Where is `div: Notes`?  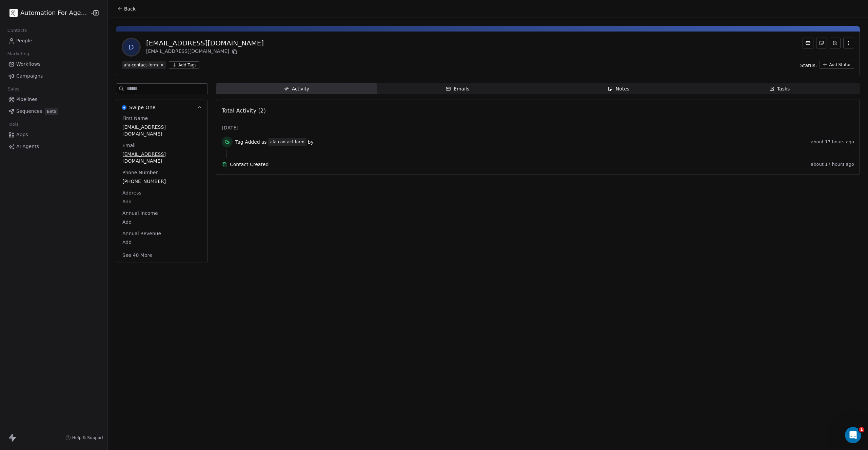
div: Notes is located at coordinates (618, 89).